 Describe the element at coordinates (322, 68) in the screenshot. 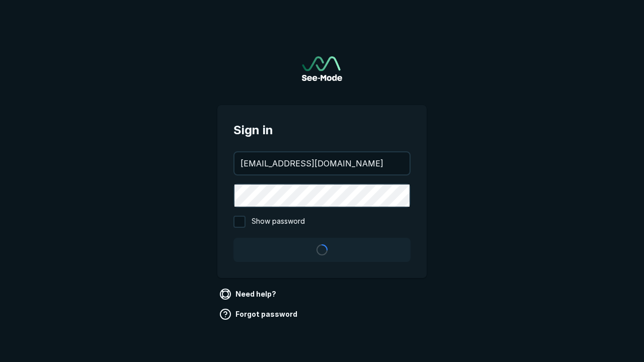

I see `a: Go to sign in` at that location.